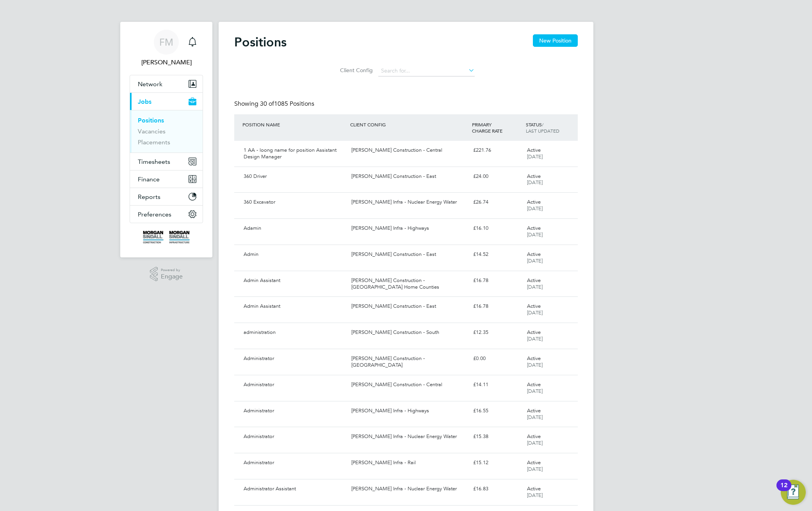 This screenshot has width=812, height=511. I want to click on div: 360 Driver, so click(295, 176).